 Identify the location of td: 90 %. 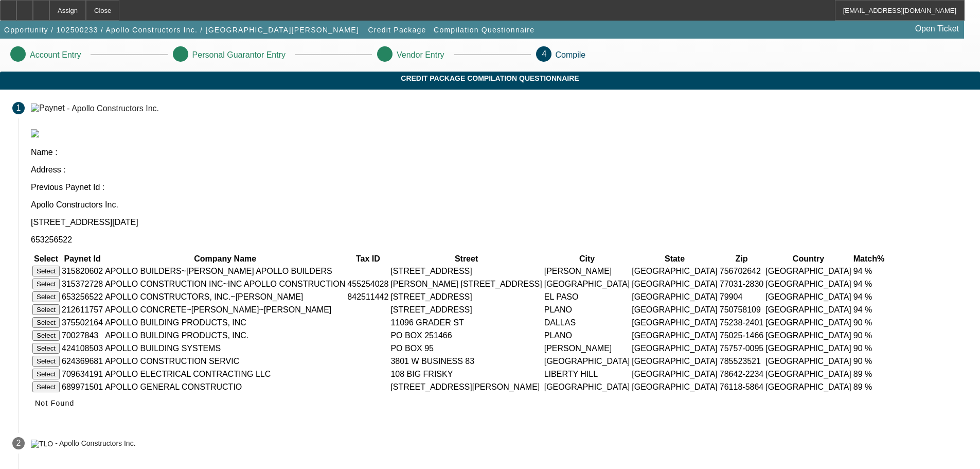
(869, 348).